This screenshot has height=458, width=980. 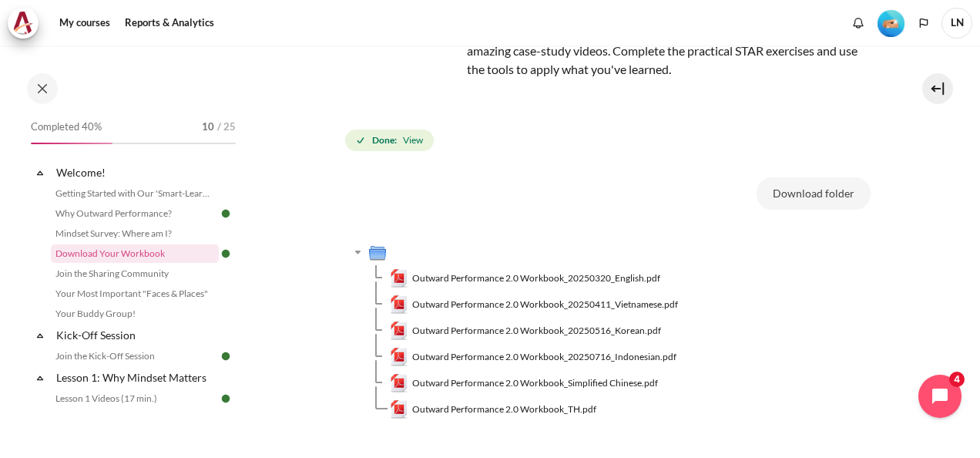 What do you see at coordinates (23, 23) in the screenshot?
I see `img: Architeck` at bounding box center [23, 23].